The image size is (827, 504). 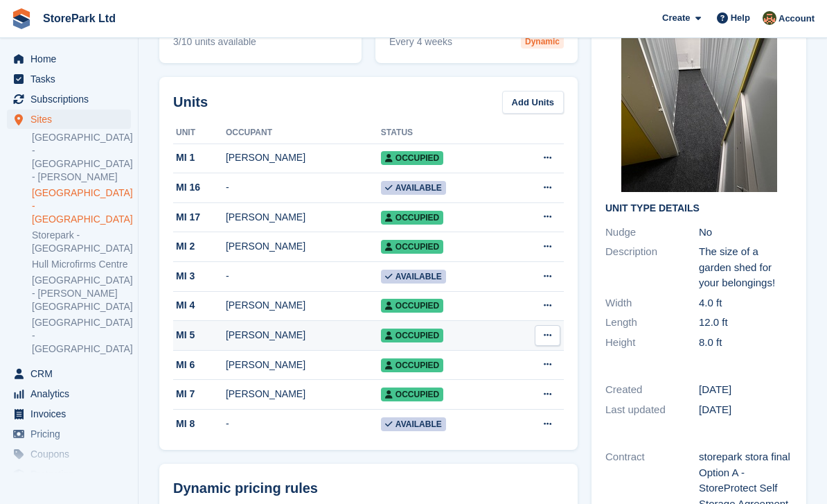 I want to click on span: 3/10 units available, so click(x=261, y=42).